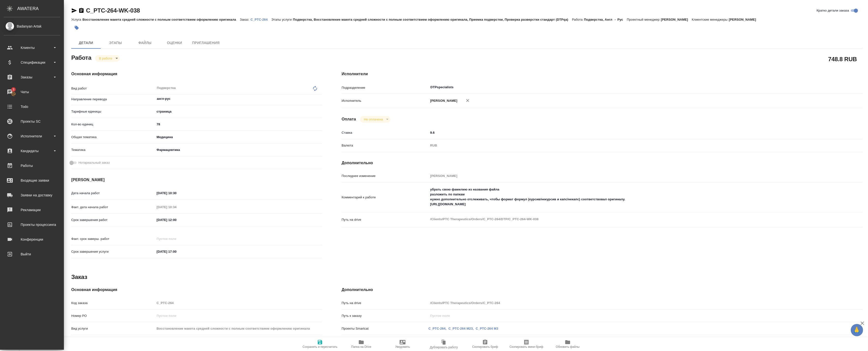  What do you see at coordinates (623, 146) in the screenshot?
I see `div: RUB` at bounding box center [623, 146].